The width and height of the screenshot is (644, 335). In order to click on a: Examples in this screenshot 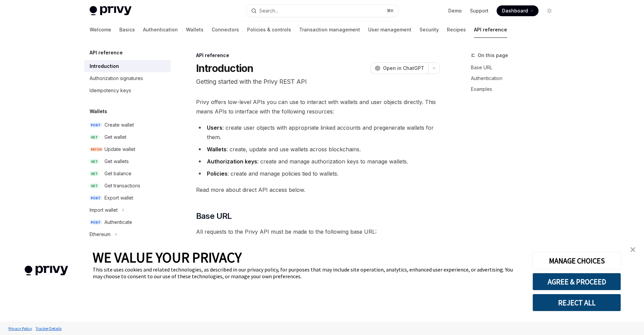, I will do `click(516, 89)`.